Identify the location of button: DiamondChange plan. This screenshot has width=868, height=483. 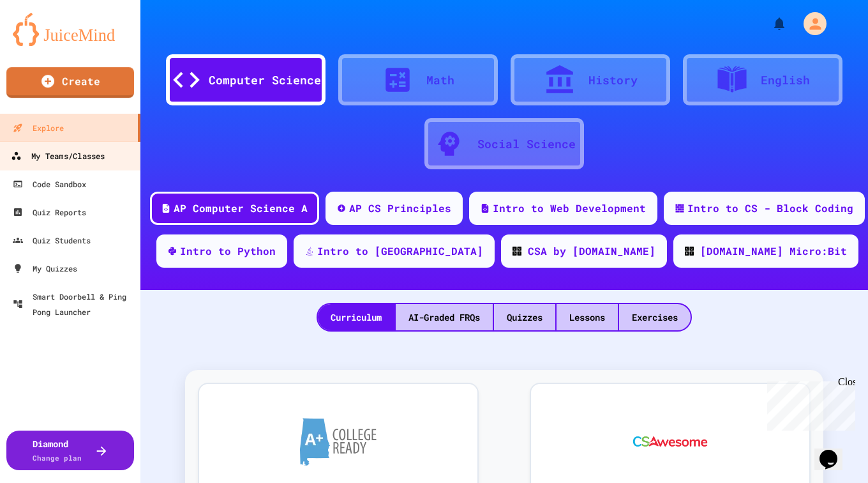
(70, 450).